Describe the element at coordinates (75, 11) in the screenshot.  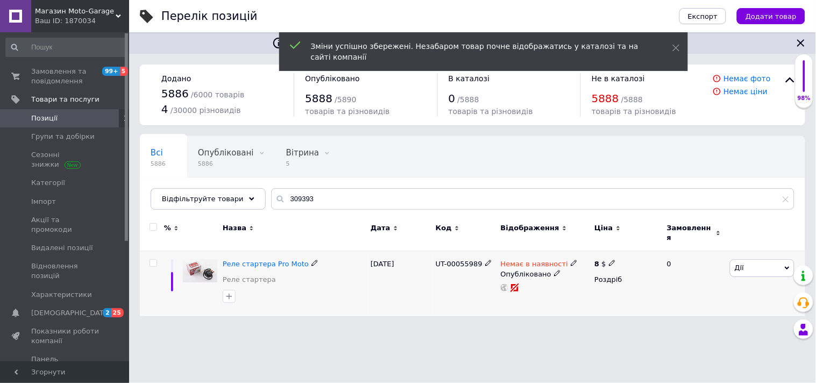
I see `span: Магазин Moto-Garage` at that location.